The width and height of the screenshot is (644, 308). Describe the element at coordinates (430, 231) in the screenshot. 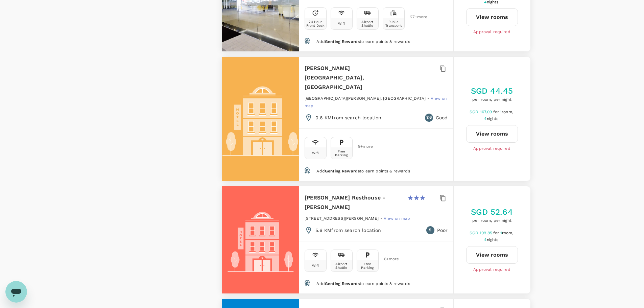

I see `span: 5` at that location.